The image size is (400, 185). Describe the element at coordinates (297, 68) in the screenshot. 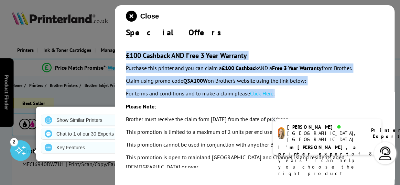

I see `strong: Free 3 Year Warranty` at that location.